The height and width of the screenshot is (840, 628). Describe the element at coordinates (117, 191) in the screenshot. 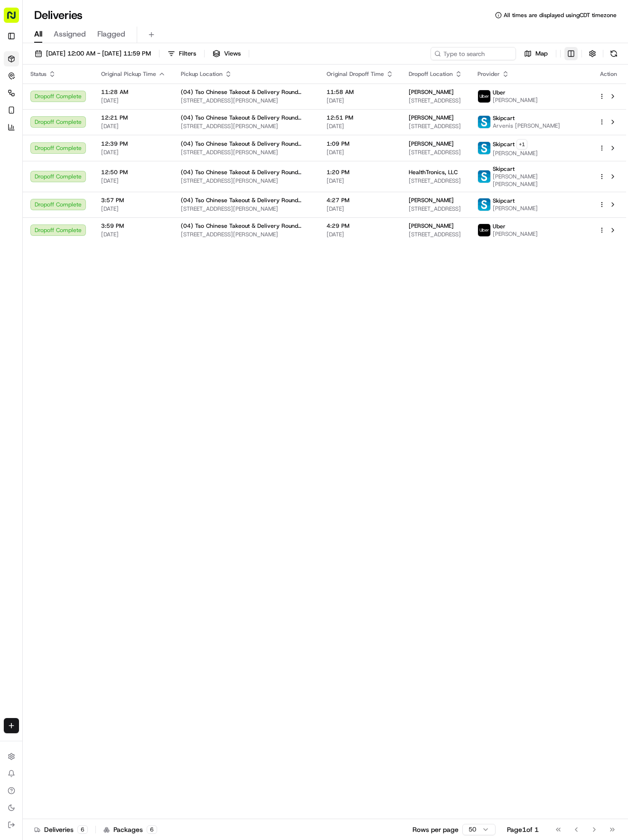

I see `a: 💻API Documentation` at that location.